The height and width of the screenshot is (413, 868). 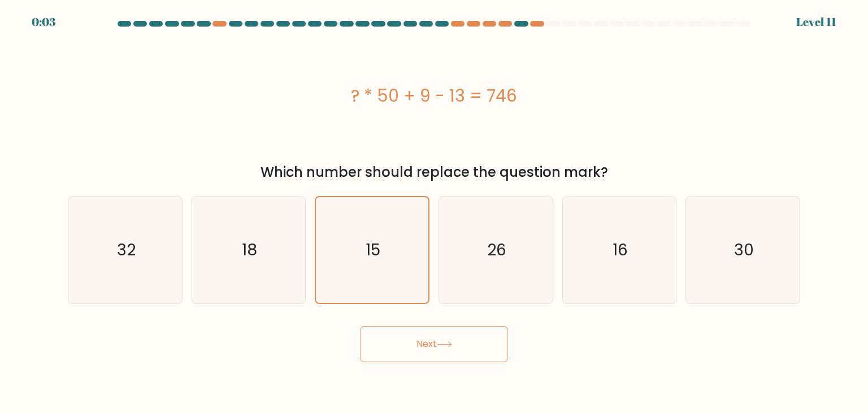 What do you see at coordinates (434, 172) in the screenshot?
I see `div: Which number should replace the question mark?` at bounding box center [434, 172].